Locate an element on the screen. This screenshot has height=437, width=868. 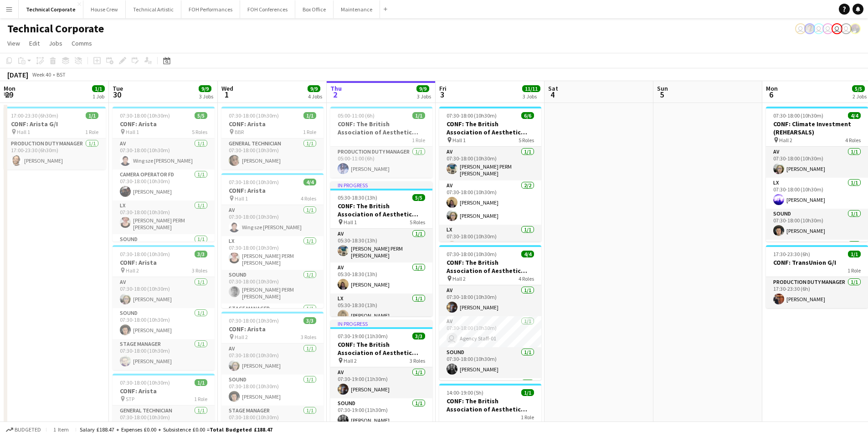
button: FOH Conferences is located at coordinates (267, 9).